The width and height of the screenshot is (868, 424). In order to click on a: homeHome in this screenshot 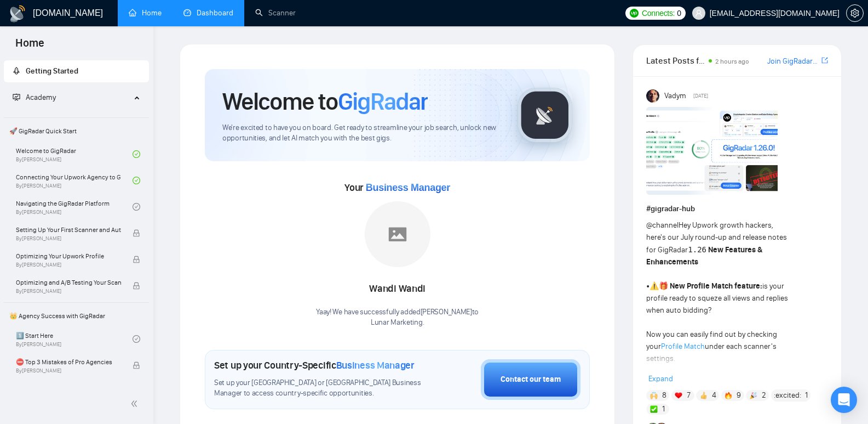, I will do `click(145, 13)`.